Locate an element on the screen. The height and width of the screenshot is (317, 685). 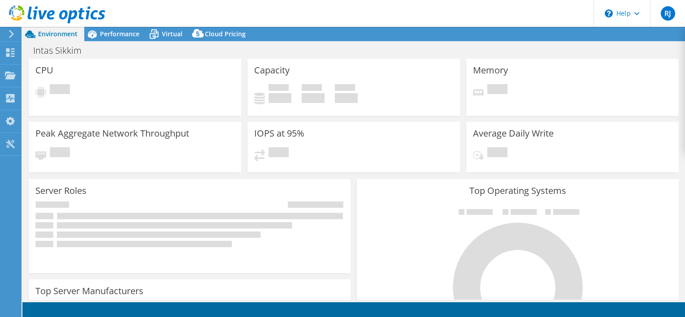
span: Total is located at coordinates (345, 89).